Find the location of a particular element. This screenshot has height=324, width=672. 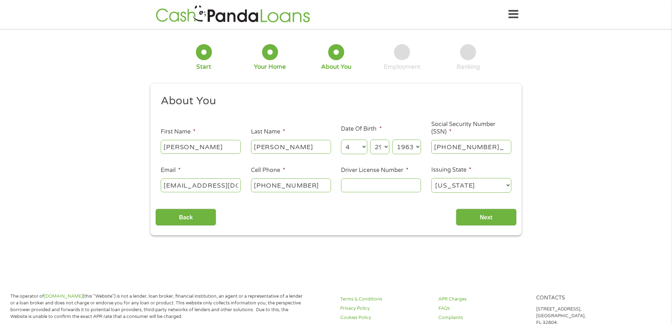

a: Cookies Policy is located at coordinates (385, 317).